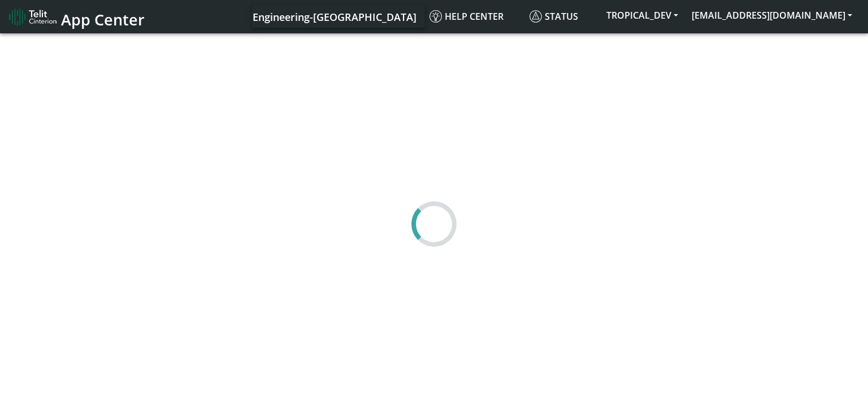 This screenshot has height=413, width=868. Describe the element at coordinates (562, 16) in the screenshot. I see `a: Status` at that location.